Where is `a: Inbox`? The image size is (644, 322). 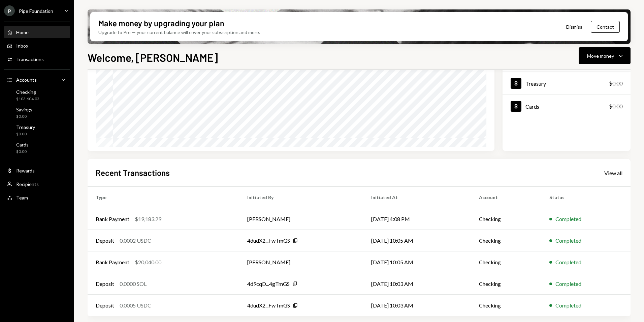 a: Inbox is located at coordinates (37, 45).